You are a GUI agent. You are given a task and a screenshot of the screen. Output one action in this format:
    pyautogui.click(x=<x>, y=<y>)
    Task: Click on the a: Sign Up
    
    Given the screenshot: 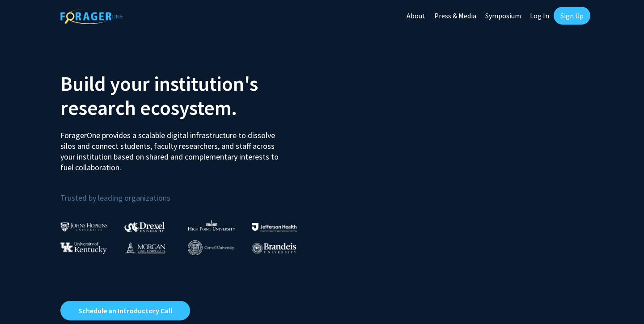 What is the action you would take?
    pyautogui.click(x=572, y=16)
    